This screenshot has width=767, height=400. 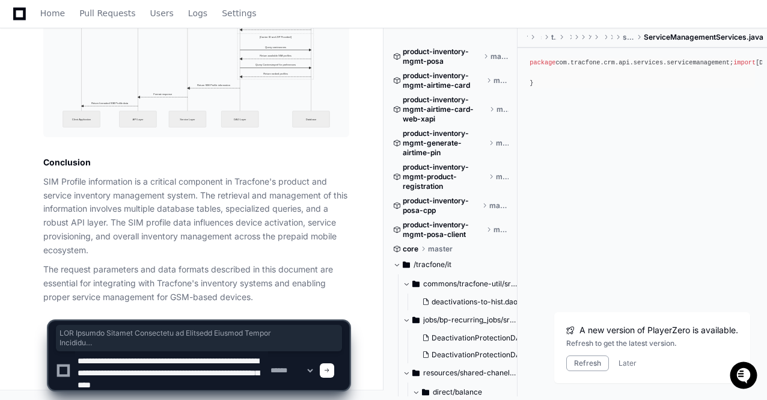 What do you see at coordinates (451, 264) in the screenshot?
I see `button: /tracfone/it` at bounding box center [451, 264].